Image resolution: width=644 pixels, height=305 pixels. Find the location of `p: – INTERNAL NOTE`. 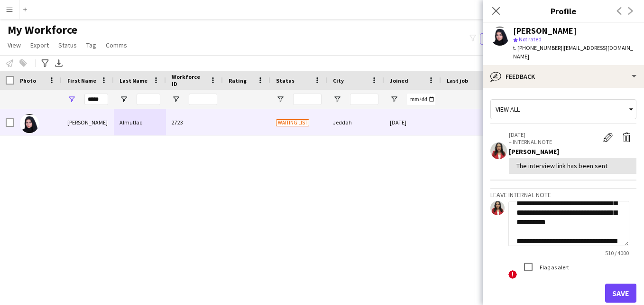

p: – INTERNAL NOTE is located at coordinates (554, 141).